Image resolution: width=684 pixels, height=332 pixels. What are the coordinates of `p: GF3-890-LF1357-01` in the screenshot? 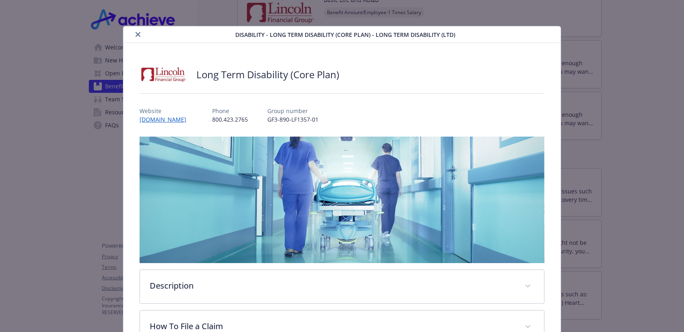 It's located at (293, 119).